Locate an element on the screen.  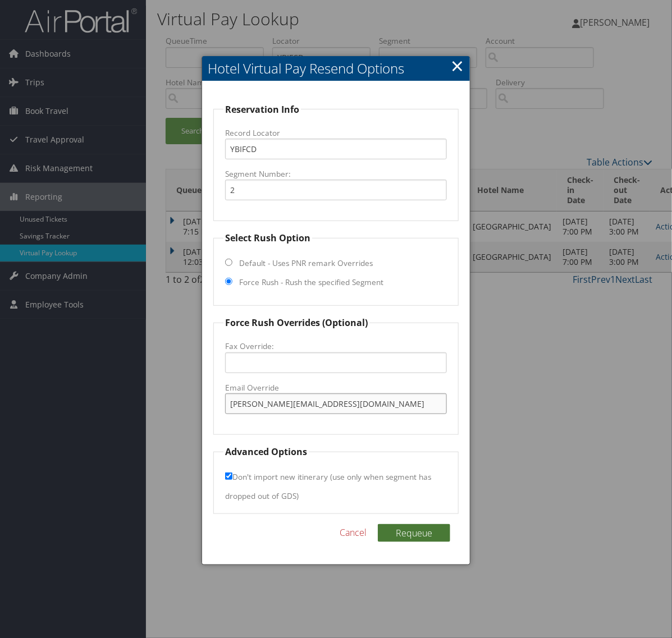
label: Don't import new itinerary (use only when segment has dropped out of GDS) is located at coordinates (328, 486).